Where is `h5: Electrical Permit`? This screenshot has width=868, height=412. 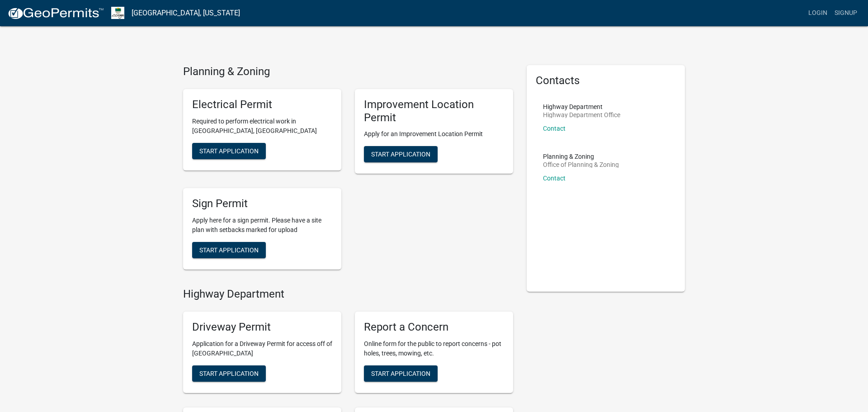 h5: Electrical Permit is located at coordinates (262, 104).